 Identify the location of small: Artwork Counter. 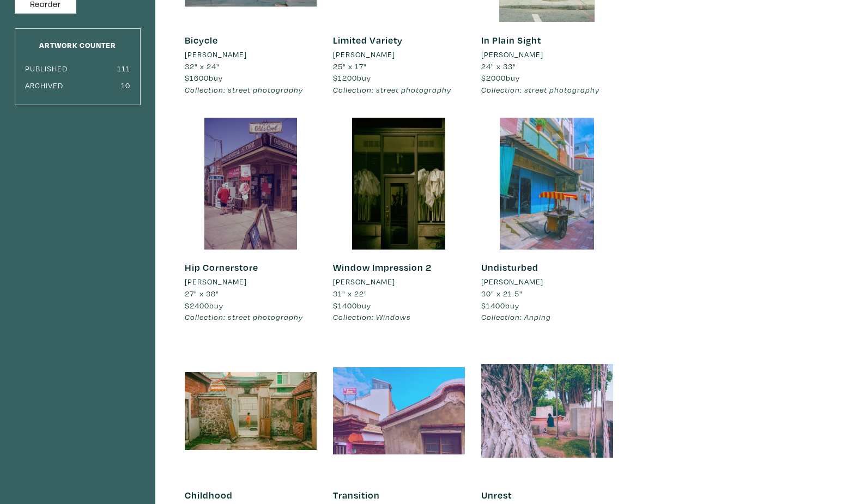
(78, 45).